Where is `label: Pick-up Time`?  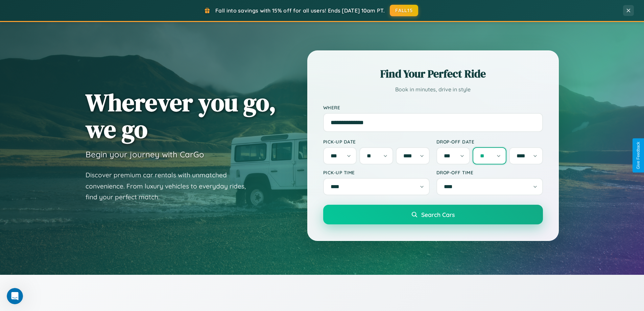
label: Pick-up Time is located at coordinates (376, 172).